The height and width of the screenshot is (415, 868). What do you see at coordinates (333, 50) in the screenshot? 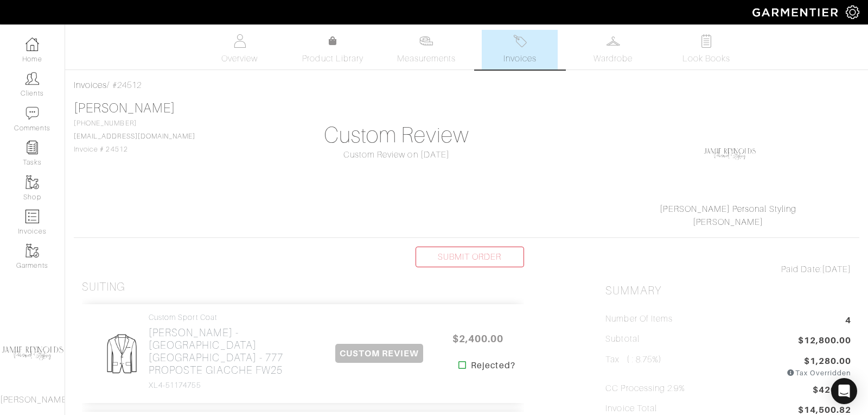
I see `a: Product Library` at bounding box center [333, 50].